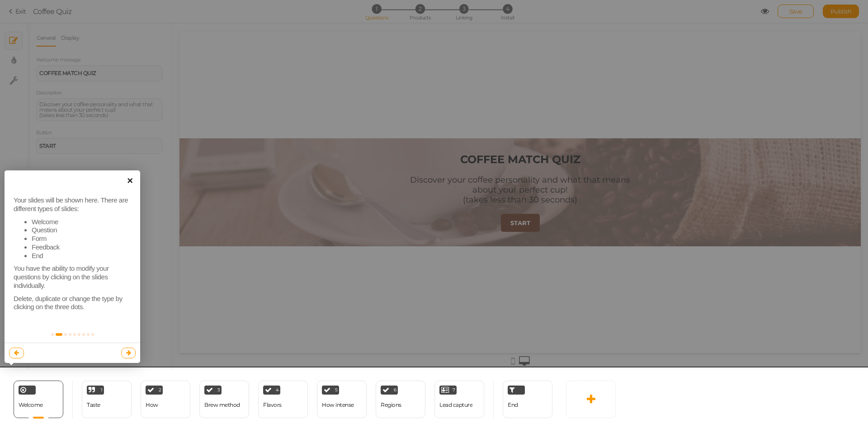 The width and height of the screenshot is (868, 433). What do you see at coordinates (81, 230) in the screenshot?
I see `li: Question` at bounding box center [81, 230].